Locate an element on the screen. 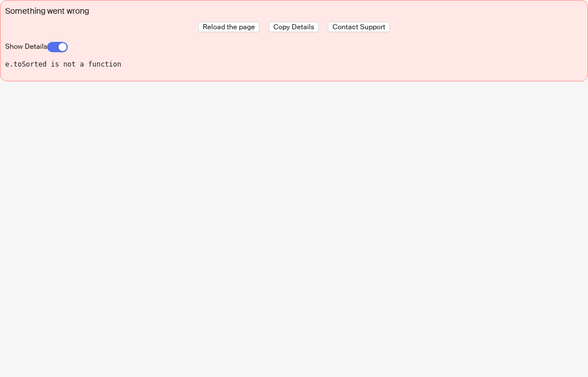 The image size is (588, 377). span: Reload the page is located at coordinates (228, 27).